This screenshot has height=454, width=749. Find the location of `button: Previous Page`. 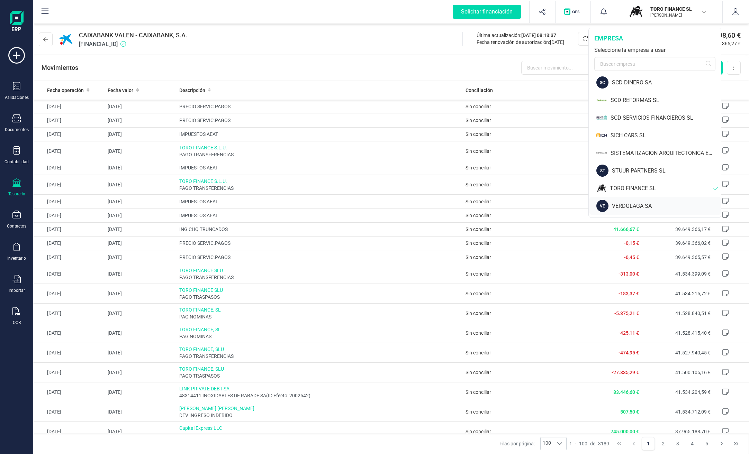

button: Previous Page is located at coordinates (634, 444).